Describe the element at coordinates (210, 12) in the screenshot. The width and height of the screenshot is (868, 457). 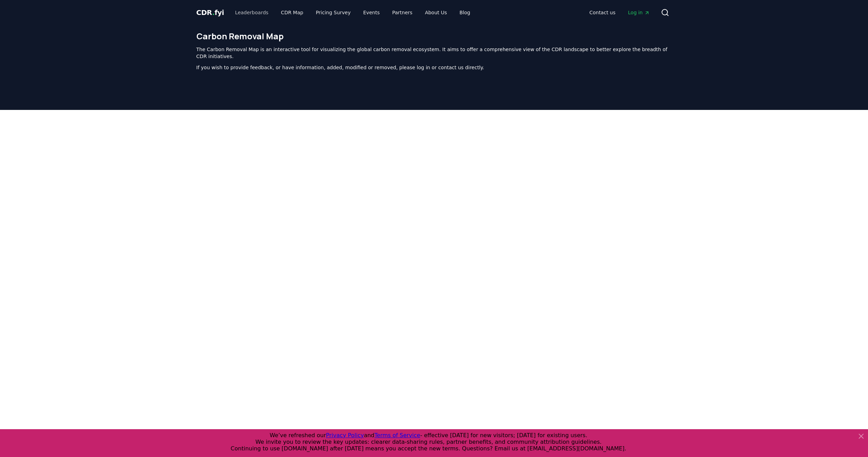
I see `a: CDR.fyi` at that location.